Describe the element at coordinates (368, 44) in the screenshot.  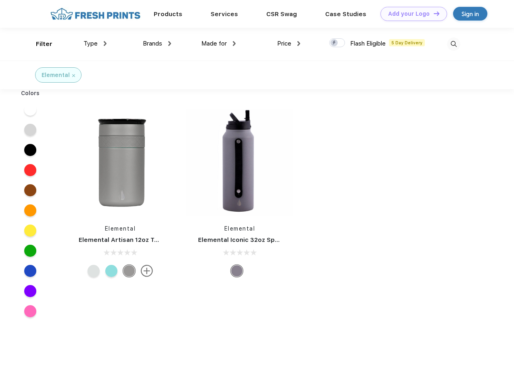
I see `span: Flash Eligible` at that location.